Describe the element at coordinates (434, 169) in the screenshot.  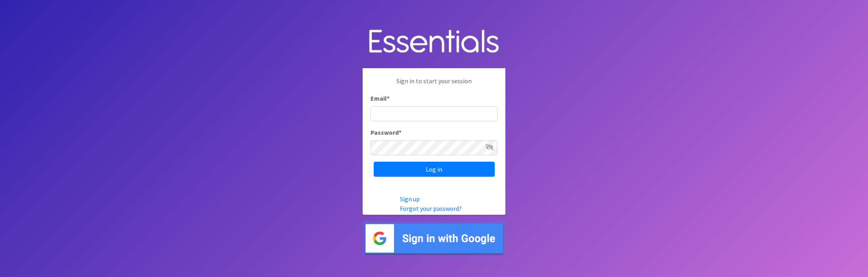
I see `input: Log in` at that location.